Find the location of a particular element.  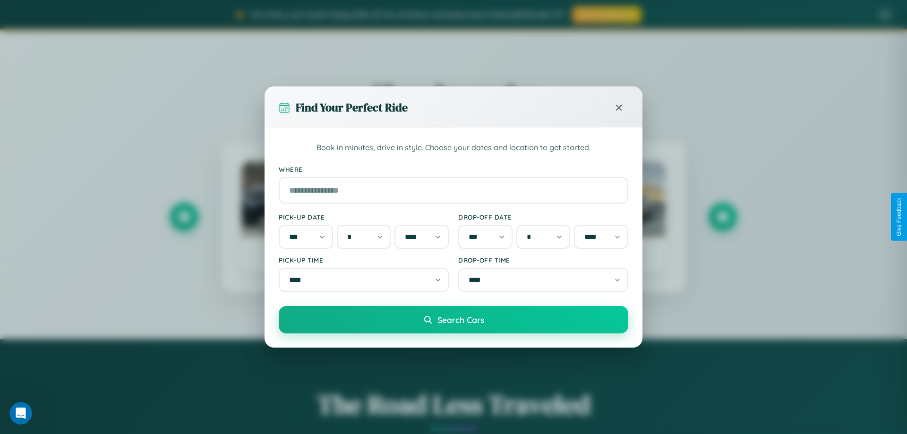

button: Search Cars is located at coordinates (453, 320).